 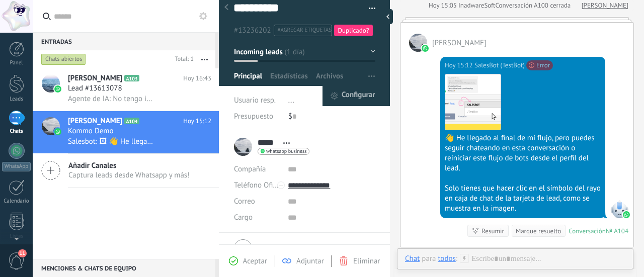 I want to click on div: todos, so click(x=446, y=258).